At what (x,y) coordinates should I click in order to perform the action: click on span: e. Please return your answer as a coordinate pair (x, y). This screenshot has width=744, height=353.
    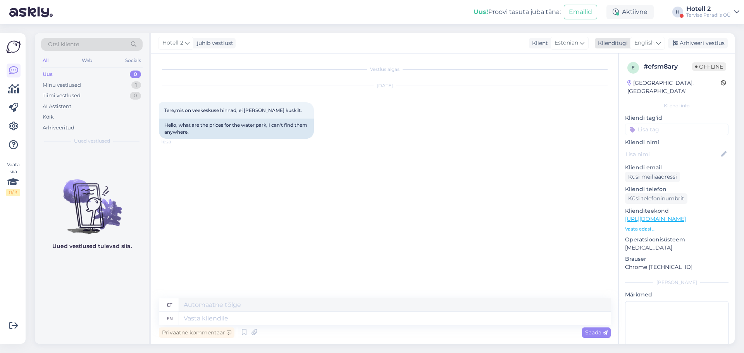
    Looking at the image, I should click on (633, 67).